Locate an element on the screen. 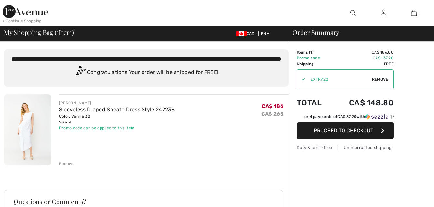 This screenshot has height=207, width=434. div: or 4 payments of with is located at coordinates (349, 117).